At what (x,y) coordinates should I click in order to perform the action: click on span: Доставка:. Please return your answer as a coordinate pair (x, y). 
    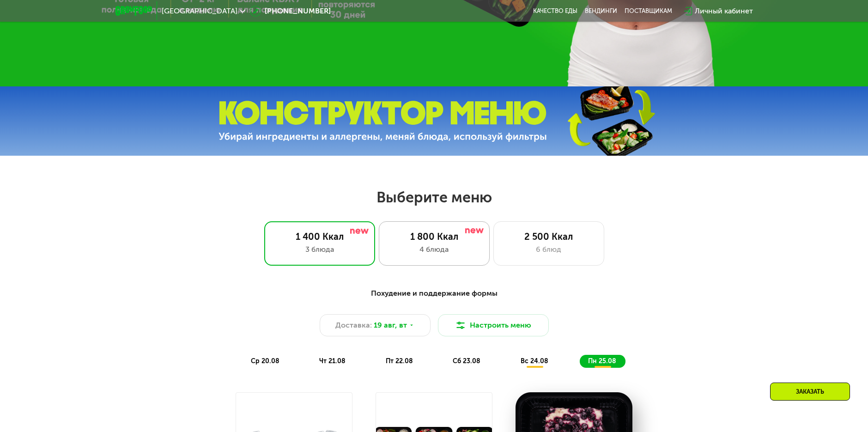
    Looking at the image, I should click on (353, 326).